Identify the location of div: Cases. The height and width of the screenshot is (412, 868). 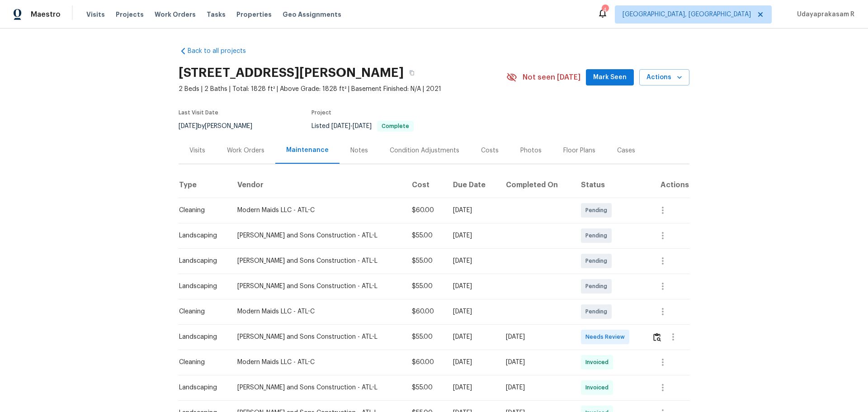
(626, 151).